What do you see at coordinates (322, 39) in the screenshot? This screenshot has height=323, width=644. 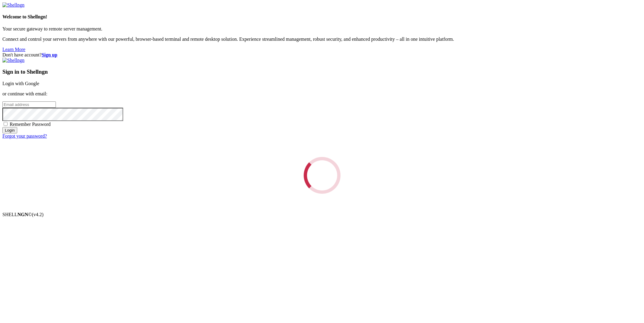 I see `p: Connect and control your servers from anywhere with our powerful, browser-based terminal and remo...` at bounding box center [322, 39].